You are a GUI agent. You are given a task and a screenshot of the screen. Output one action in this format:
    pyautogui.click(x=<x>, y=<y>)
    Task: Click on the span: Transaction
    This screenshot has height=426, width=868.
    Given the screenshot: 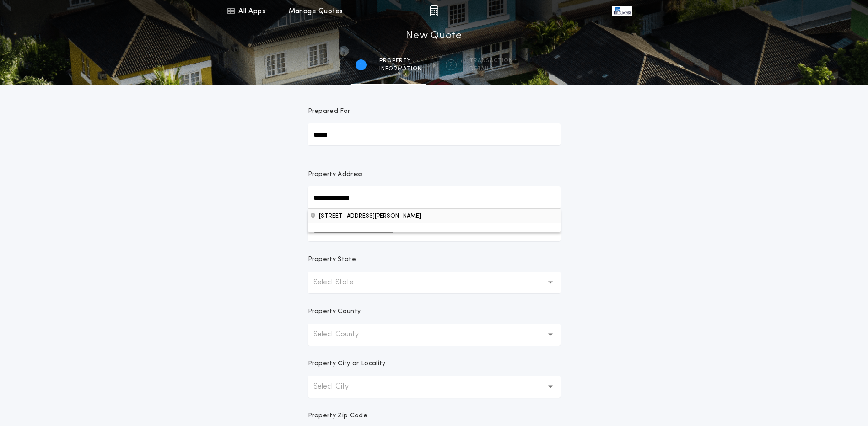 What is the action you would take?
    pyautogui.click(x=491, y=61)
    